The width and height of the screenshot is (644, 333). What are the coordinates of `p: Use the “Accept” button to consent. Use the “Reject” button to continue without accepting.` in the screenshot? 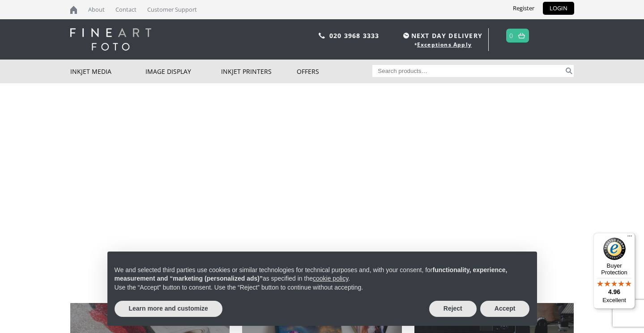 It's located at (322, 288).